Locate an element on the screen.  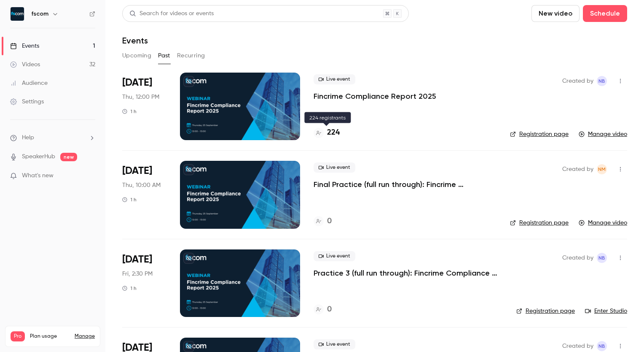
p: Final Practice (full run through): Fincrime Compliance Report 2025 is located at coordinates (405, 184).